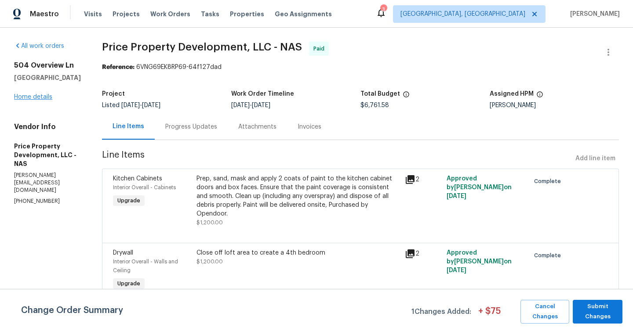  I want to click on h5: Project, so click(113, 94).